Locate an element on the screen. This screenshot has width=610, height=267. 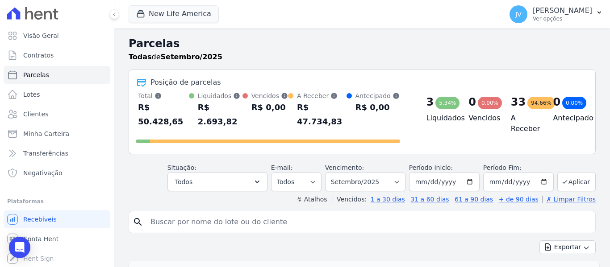
div: 5,34% is located at coordinates (447, 103).